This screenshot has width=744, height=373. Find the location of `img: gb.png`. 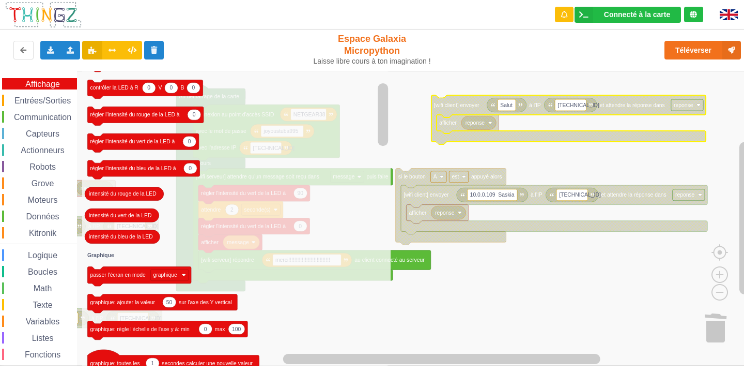

img: gb.png is located at coordinates (729, 14).